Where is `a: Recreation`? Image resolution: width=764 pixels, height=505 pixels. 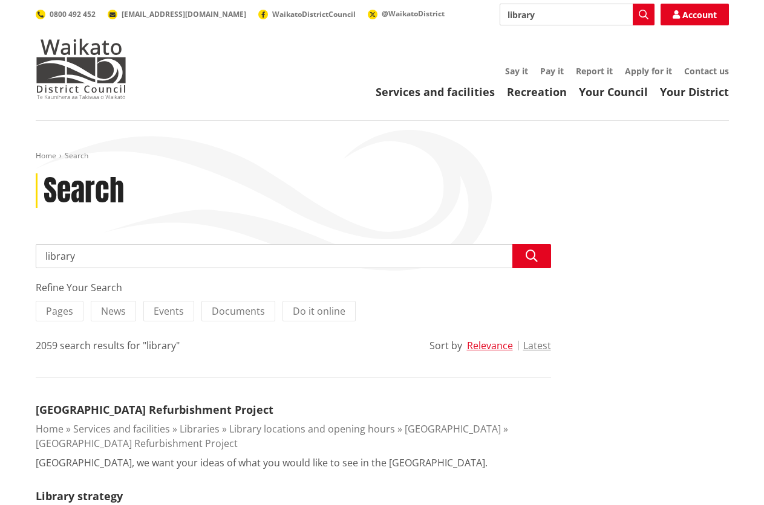
a: Recreation is located at coordinates (536, 92).